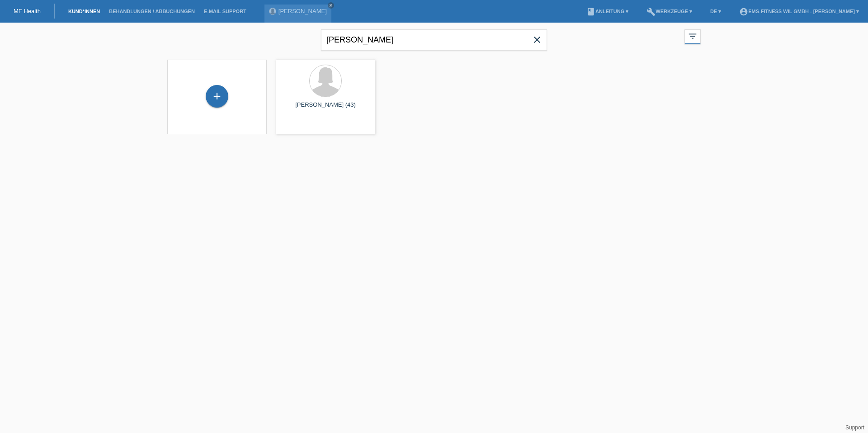  I want to click on a: Support, so click(855, 428).